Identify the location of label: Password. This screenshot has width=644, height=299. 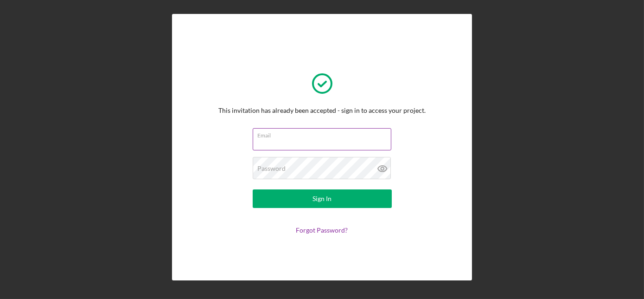
(271, 168).